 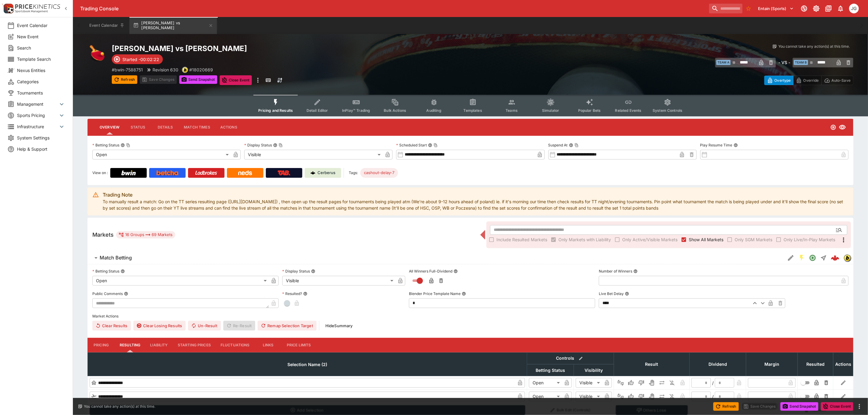 I want to click on span: Templates, so click(x=473, y=110).